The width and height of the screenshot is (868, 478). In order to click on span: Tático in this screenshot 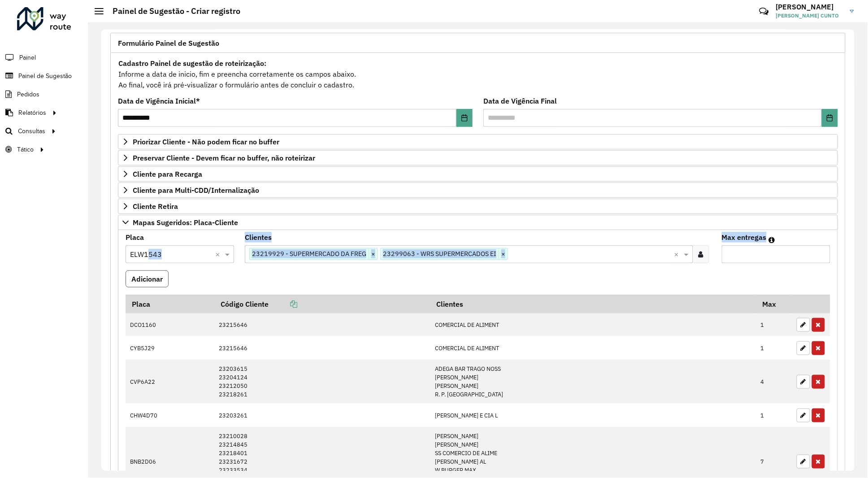, I will do `click(25, 149)`.